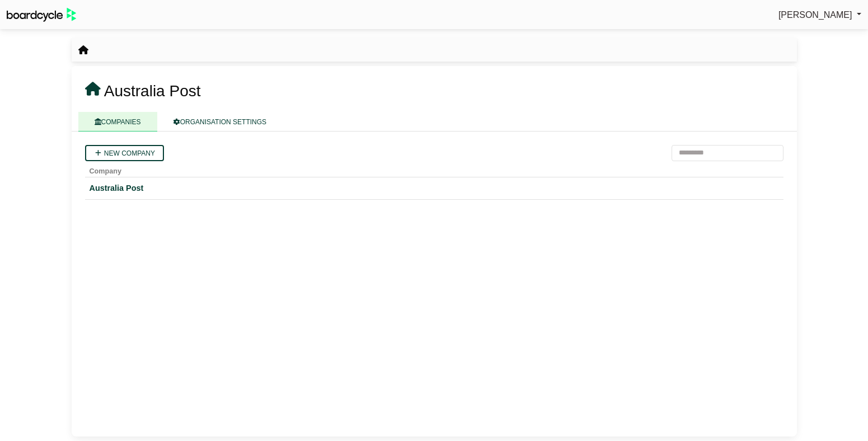  I want to click on a: ORGANISATION SETTINGS, so click(220, 121).